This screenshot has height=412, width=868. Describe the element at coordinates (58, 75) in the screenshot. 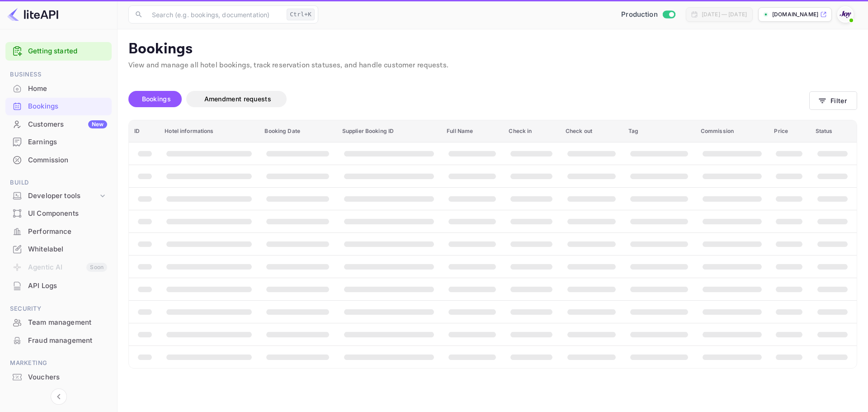

I see `span: Business` at that location.